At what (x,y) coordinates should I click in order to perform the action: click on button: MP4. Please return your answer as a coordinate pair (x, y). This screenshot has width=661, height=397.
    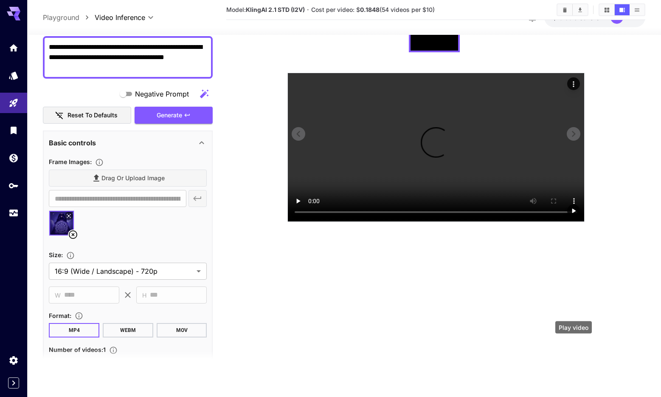
    Looking at the image, I should click on (74, 330).